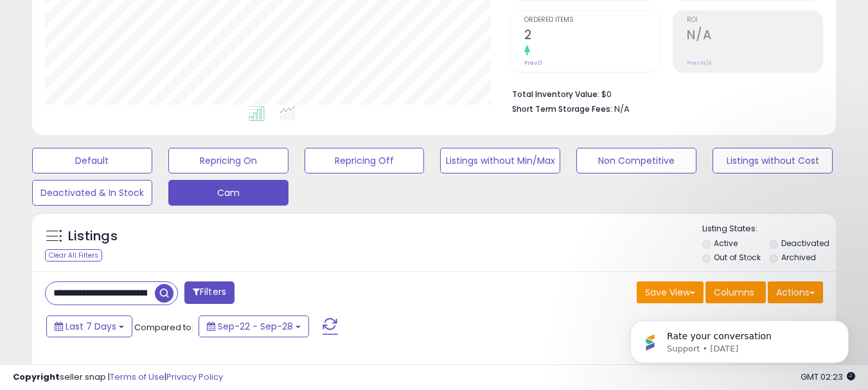 This screenshot has width=868, height=390. What do you see at coordinates (733, 292) in the screenshot?
I see `span: Columns` at bounding box center [733, 292].